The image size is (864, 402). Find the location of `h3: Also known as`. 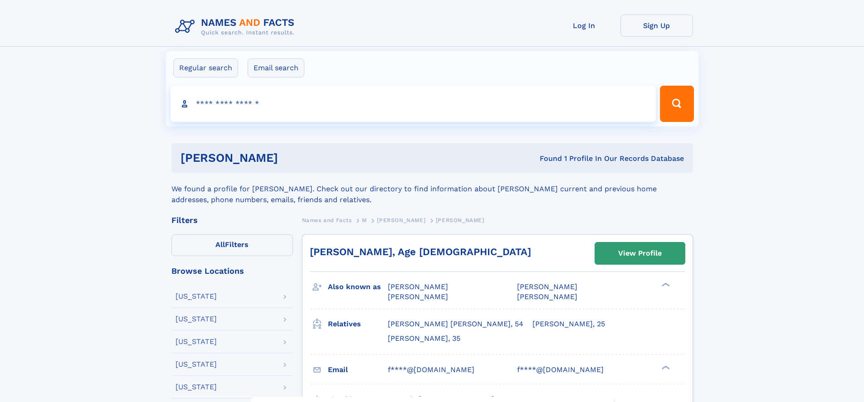

h3: Also known as is located at coordinates (358, 287).